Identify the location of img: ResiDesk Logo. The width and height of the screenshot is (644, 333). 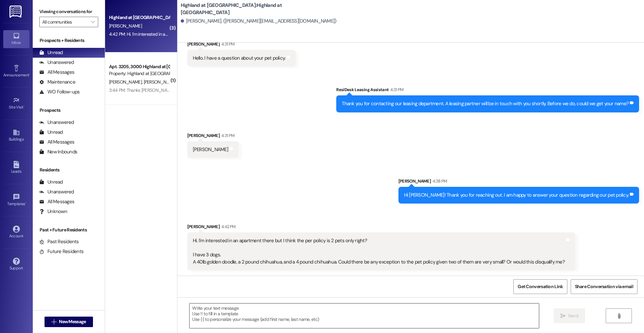
(16, 12).